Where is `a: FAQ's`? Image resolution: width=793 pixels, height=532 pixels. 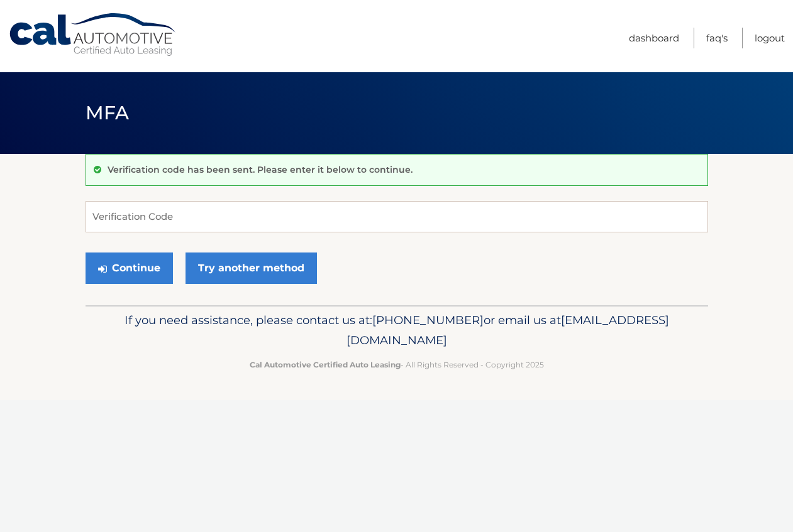
a: FAQ's is located at coordinates (717, 37).